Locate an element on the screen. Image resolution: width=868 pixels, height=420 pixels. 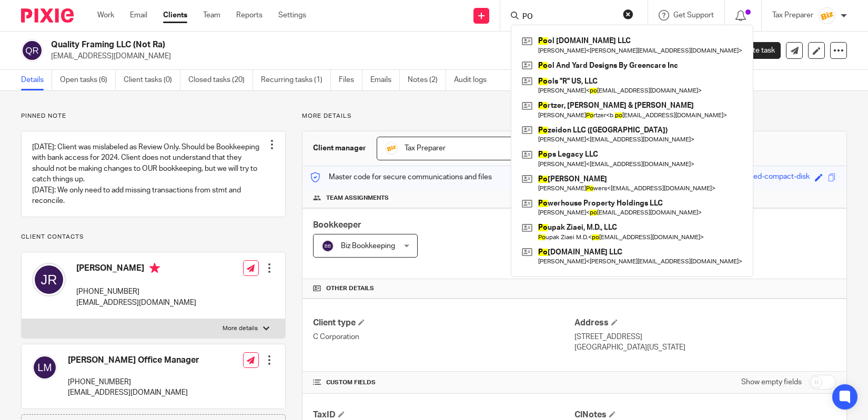
a: Reports is located at coordinates (250, 15).